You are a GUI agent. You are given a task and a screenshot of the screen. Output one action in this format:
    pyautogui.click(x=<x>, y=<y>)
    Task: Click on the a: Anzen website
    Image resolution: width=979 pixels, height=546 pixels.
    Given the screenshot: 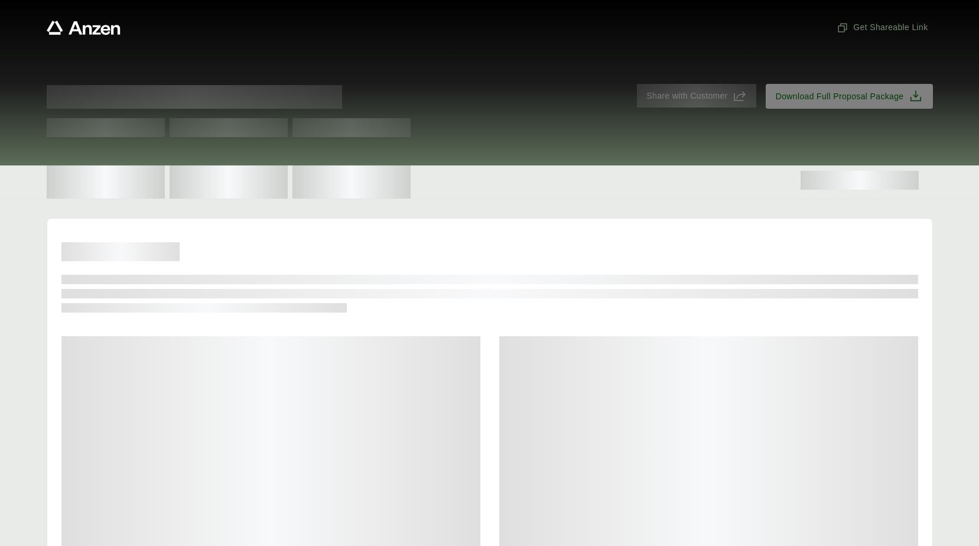 What is the action you would take?
    pyautogui.click(x=83, y=28)
    